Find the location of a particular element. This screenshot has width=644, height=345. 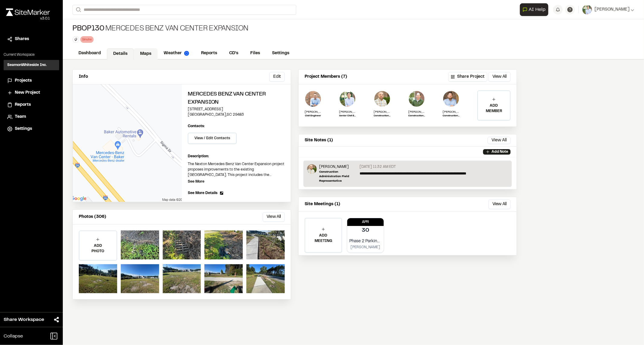

a: New Project is located at coordinates (32, 93).